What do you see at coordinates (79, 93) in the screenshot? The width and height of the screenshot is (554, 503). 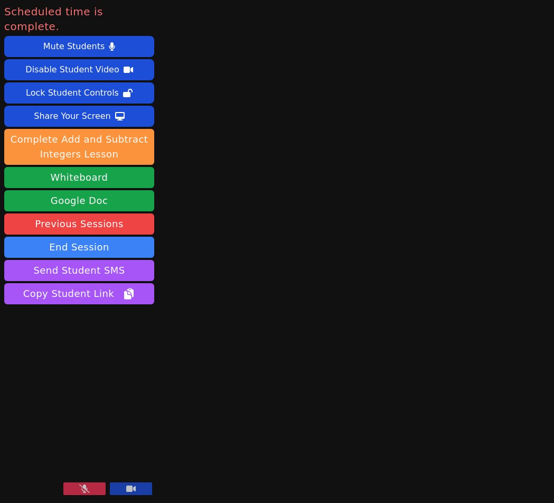 I see `button: Lock Student Controls` at bounding box center [79, 93].